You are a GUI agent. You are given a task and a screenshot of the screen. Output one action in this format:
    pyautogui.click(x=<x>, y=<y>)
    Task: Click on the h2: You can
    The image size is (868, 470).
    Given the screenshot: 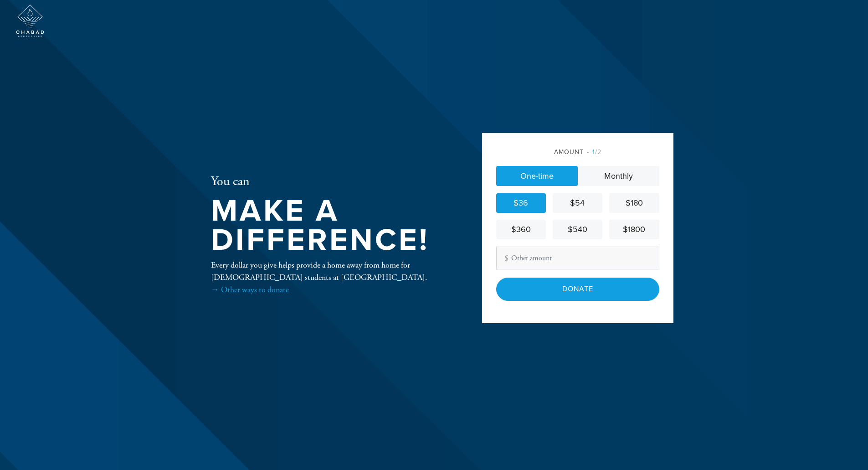 What is the action you would take?
    pyautogui.click(x=332, y=182)
    